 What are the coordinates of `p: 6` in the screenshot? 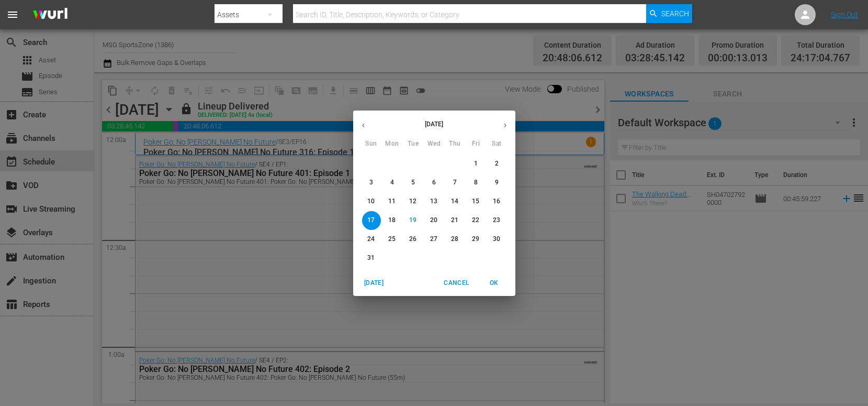 It's located at (434, 182).